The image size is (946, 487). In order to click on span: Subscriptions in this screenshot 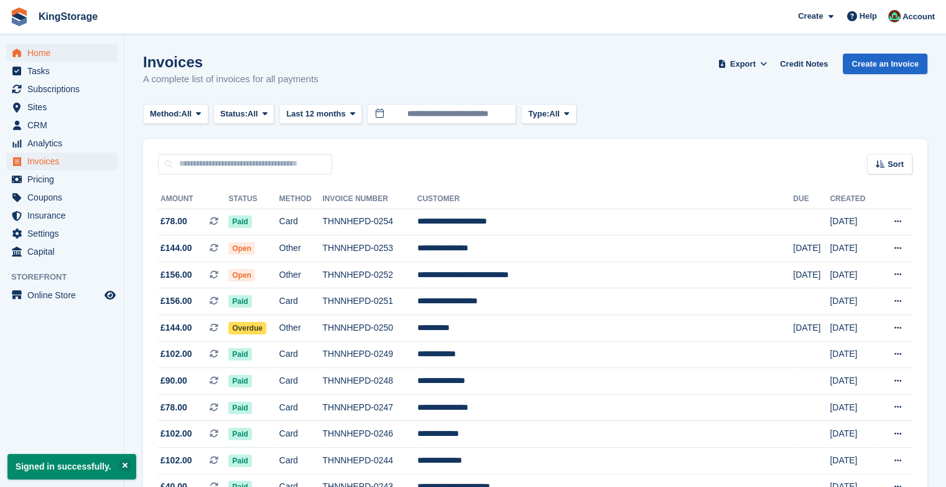, I will do `click(65, 89)`.